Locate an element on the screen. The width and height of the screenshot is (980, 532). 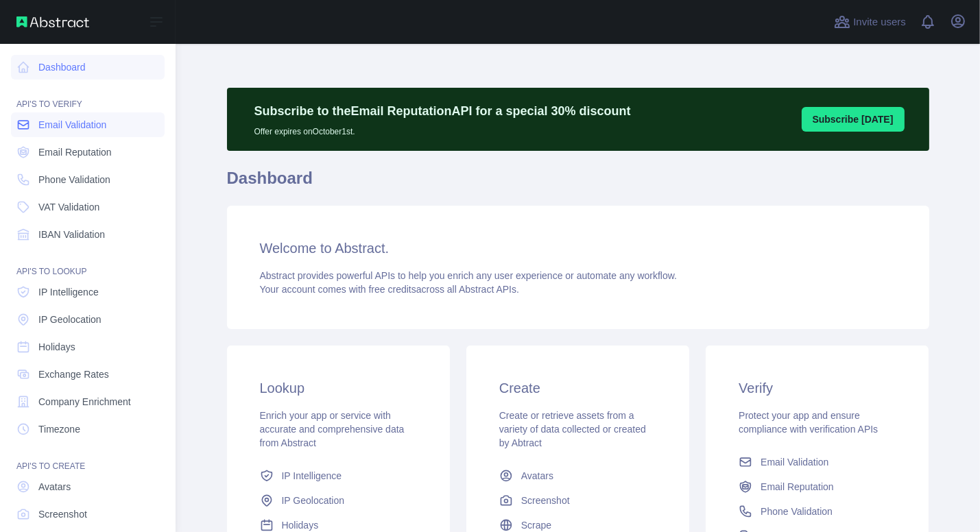
span: Your account comes with across all Abstract APIs. is located at coordinates (389, 289).